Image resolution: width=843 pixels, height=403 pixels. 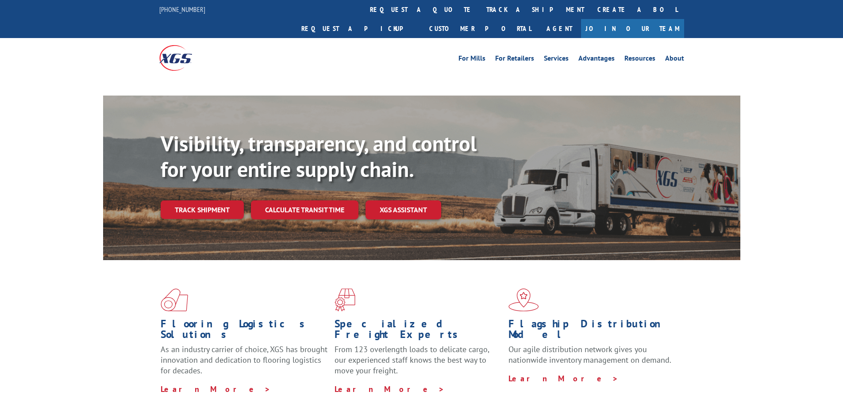 I want to click on img: xgs-icon-flagship-distribution-model-red, so click(x=523, y=300).